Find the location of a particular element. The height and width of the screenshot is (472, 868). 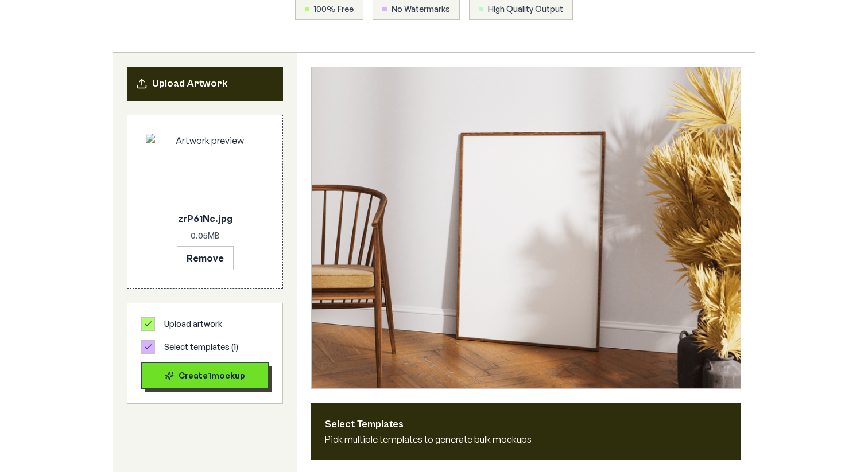

span: 100% Free is located at coordinates (333, 9).